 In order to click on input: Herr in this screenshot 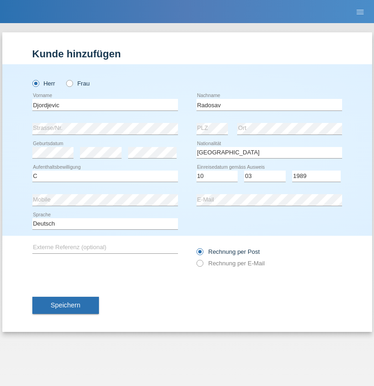, I will do `click(35, 83)`.